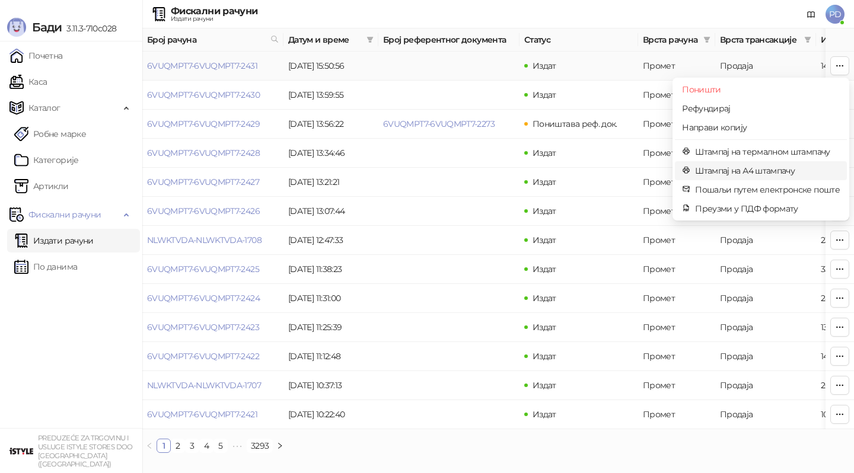 The width and height of the screenshot is (854, 473). Describe the element at coordinates (204, 240) in the screenshot. I see `a: NLWKTVDA-NLWKTVDA-1708` at that location.